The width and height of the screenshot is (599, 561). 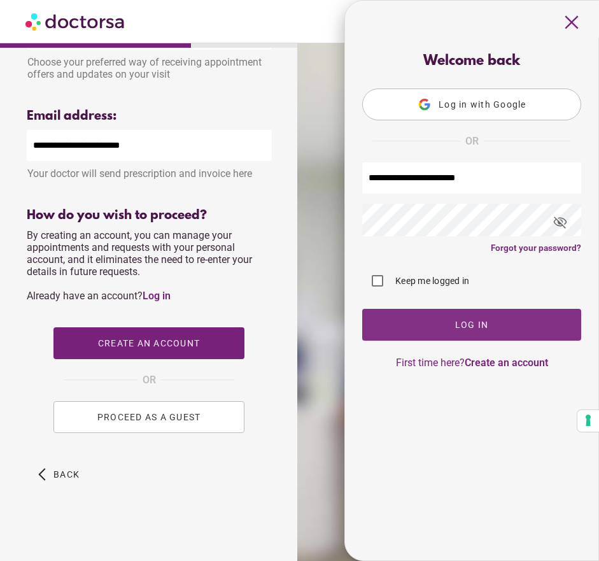 I want to click on span: visibility_off, so click(x=560, y=222).